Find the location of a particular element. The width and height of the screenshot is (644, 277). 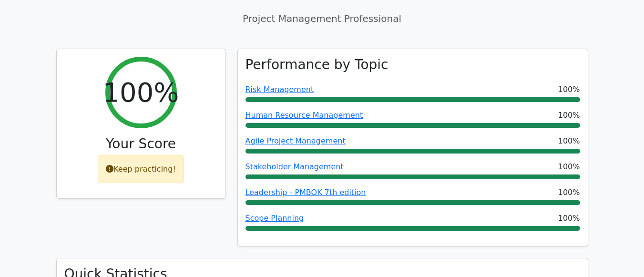

a: Agile Project Management is located at coordinates (296, 140).